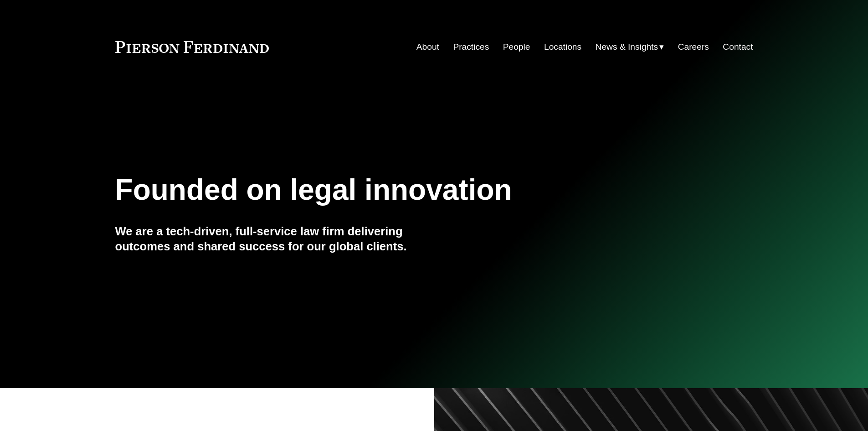 This screenshot has height=431, width=868. What do you see at coordinates (630, 47) in the screenshot?
I see `a: folder dropdown` at bounding box center [630, 47].